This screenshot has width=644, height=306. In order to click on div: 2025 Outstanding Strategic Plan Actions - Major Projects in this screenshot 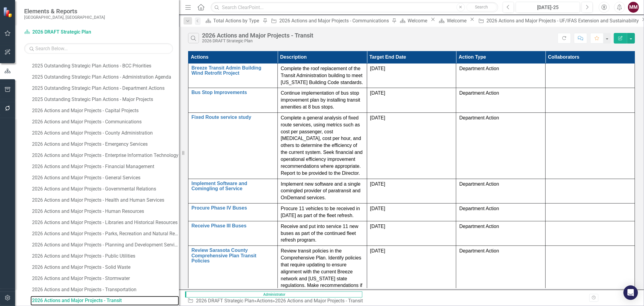, I will do `click(105, 100)`.